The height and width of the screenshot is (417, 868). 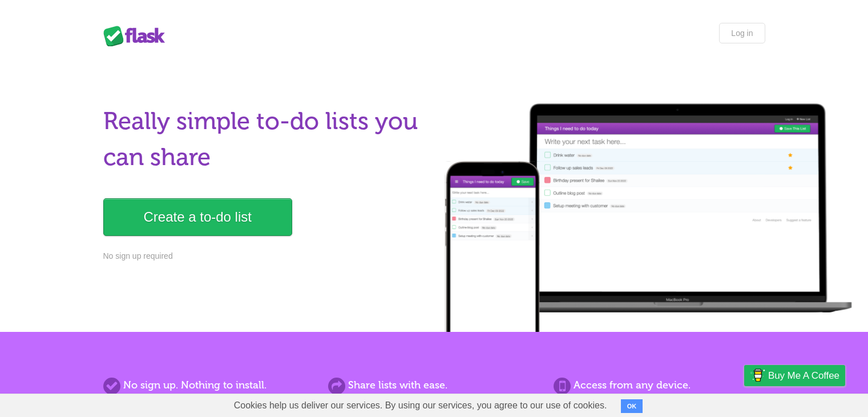 I want to click on span: Buy me a coffee, so click(x=803, y=375).